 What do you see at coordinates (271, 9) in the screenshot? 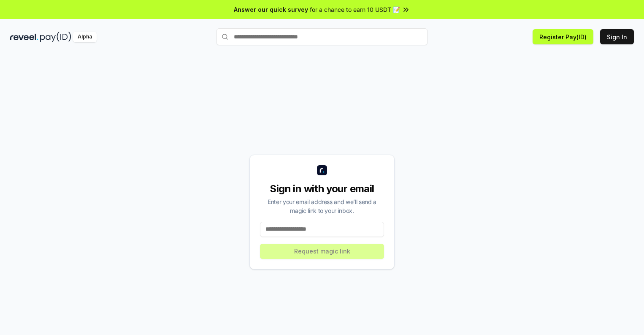
I see `span: Answer our quick survey` at bounding box center [271, 9].